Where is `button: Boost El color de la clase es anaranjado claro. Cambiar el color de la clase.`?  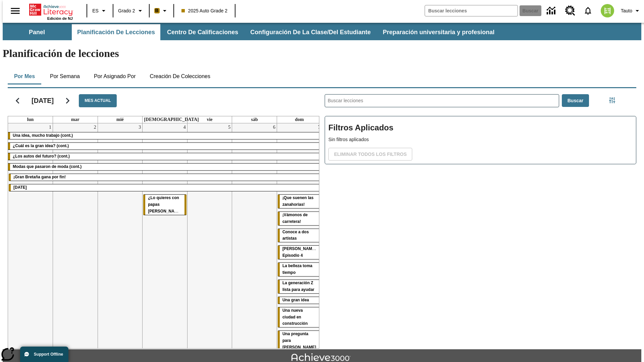
button: Boost El color de la clase es anaranjado claro. Cambiar el color de la clase. is located at coordinates (161, 11).